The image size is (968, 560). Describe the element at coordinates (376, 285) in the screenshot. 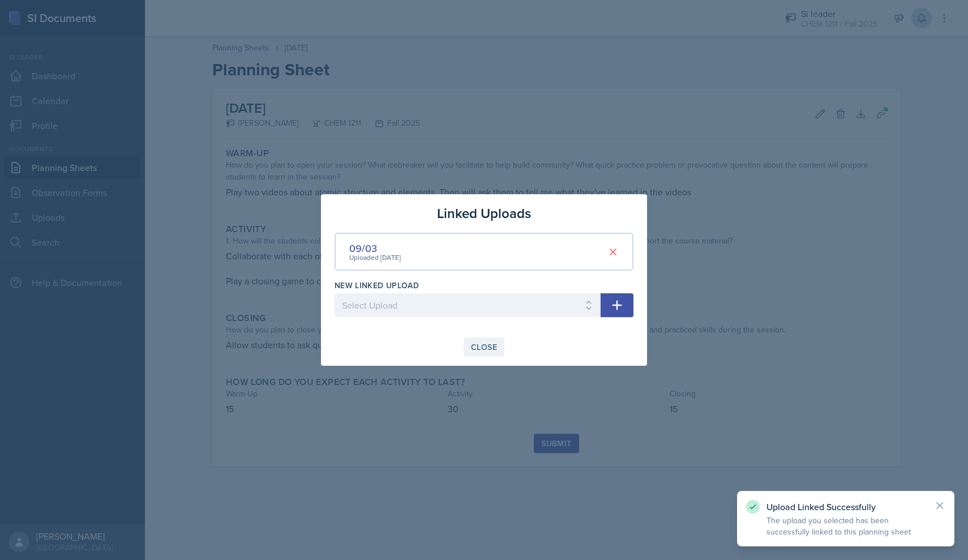

I see `label: New Linked Upload` at that location.